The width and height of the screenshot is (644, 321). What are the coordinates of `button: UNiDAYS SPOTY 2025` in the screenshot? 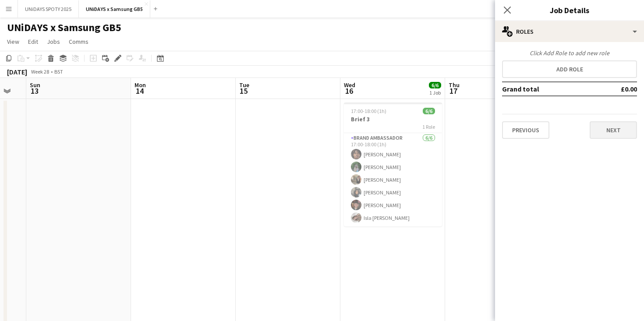 It's located at (48, 9).